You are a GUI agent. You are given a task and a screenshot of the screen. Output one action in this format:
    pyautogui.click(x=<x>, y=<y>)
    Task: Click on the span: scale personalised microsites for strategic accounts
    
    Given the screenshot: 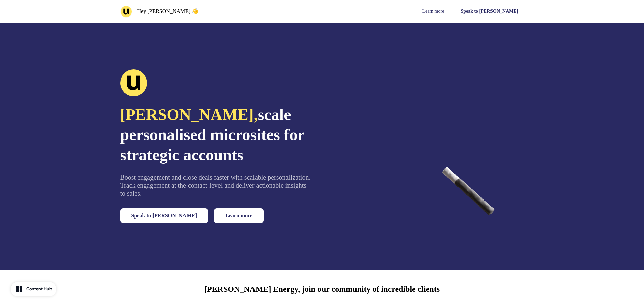 What is the action you would take?
    pyautogui.click(x=213, y=134)
    